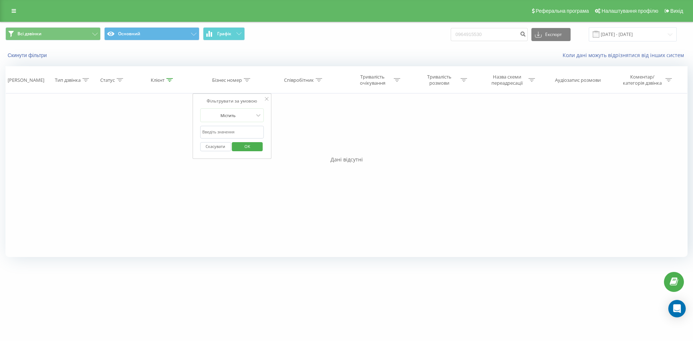 This screenshot has height=341, width=693. I want to click on span: Налаштування профілю, so click(629, 11).